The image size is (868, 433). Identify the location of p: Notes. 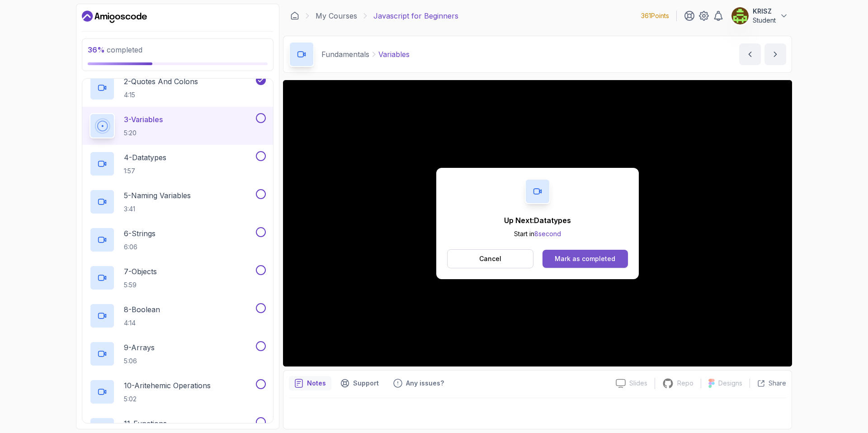
(316, 383).